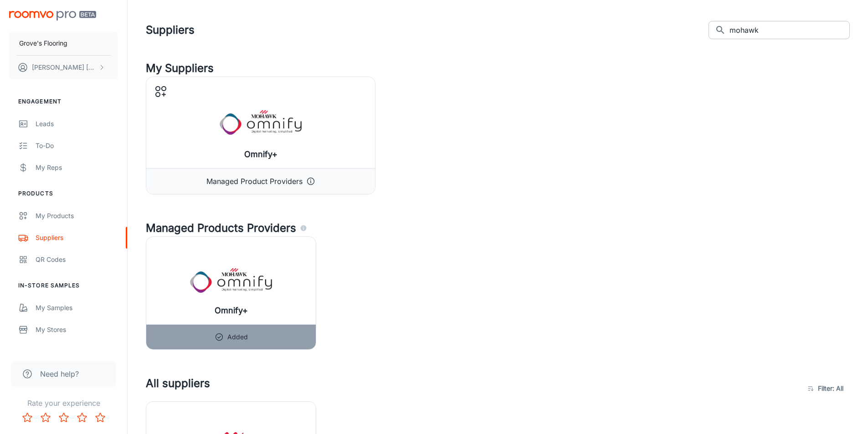 Image resolution: width=868 pixels, height=434 pixels. Describe the element at coordinates (498, 68) in the screenshot. I see `h4: My Suppliers` at that location.